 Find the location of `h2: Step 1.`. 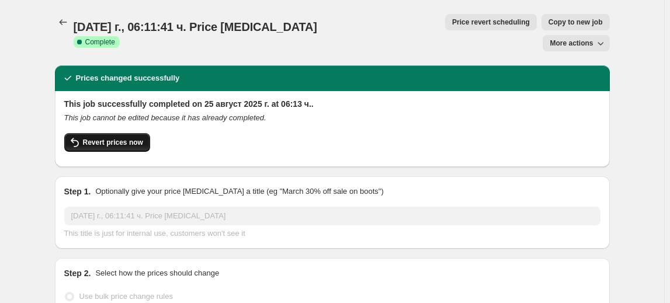

h2: Step 1. is located at coordinates (78, 192).